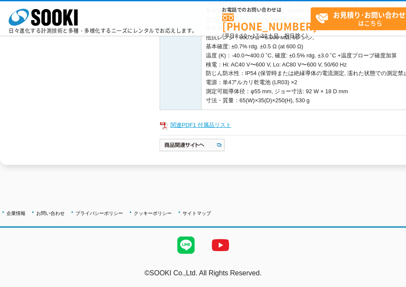  Describe the element at coordinates (99, 213) in the screenshot. I see `a: プライバシーポリシー` at that location.